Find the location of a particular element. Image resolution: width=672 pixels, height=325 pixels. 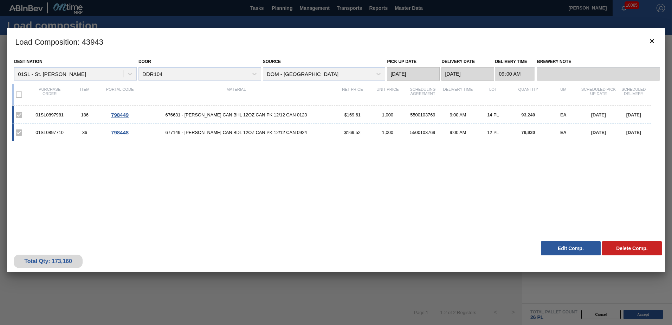

label: Brewery Note is located at coordinates (598, 62).